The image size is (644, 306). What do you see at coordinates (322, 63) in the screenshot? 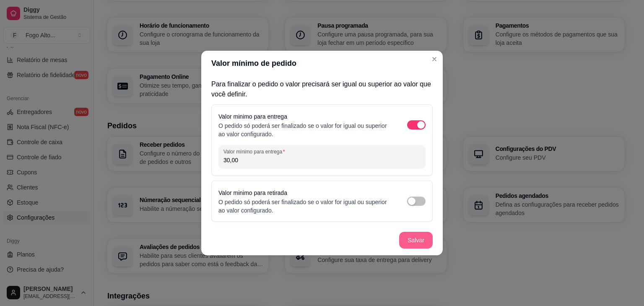
I see `header: Valor mínimo de pedido` at bounding box center [322, 63].